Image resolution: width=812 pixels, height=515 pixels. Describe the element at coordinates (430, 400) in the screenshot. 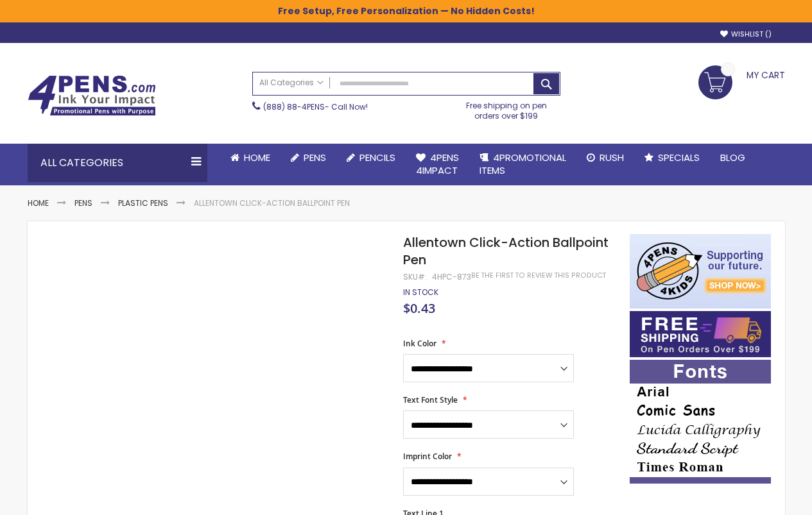

I see `span: Text Font Style` at that location.